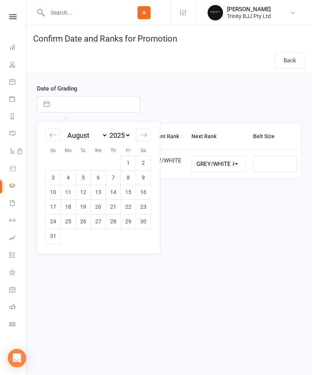  What do you see at coordinates (215, 13) in the screenshot?
I see `img: thumb_image1712106278.png` at bounding box center [215, 13].